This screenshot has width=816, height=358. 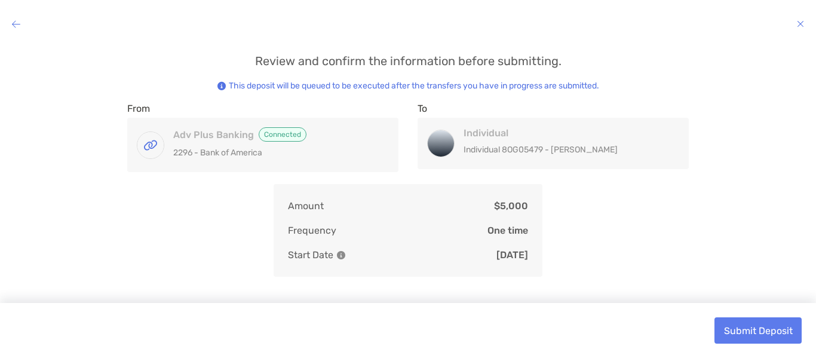 I want to click on h4: Individual, so click(x=564, y=133).